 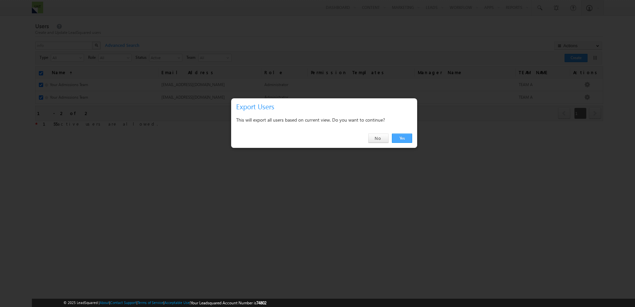 I want to click on span: © 2025 LeadSquared | | | | |, so click(x=165, y=303).